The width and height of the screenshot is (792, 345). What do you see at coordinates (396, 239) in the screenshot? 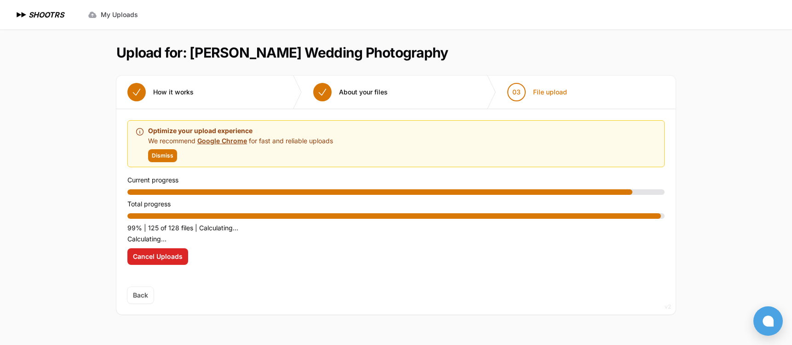
I see `p: Calculating...` at bounding box center [396, 239].